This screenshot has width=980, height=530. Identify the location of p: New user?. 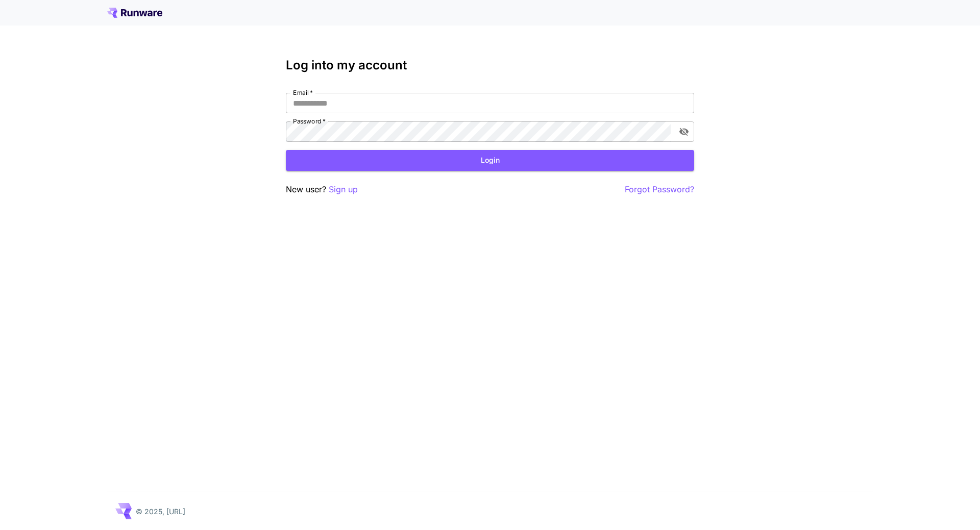
(322, 189).